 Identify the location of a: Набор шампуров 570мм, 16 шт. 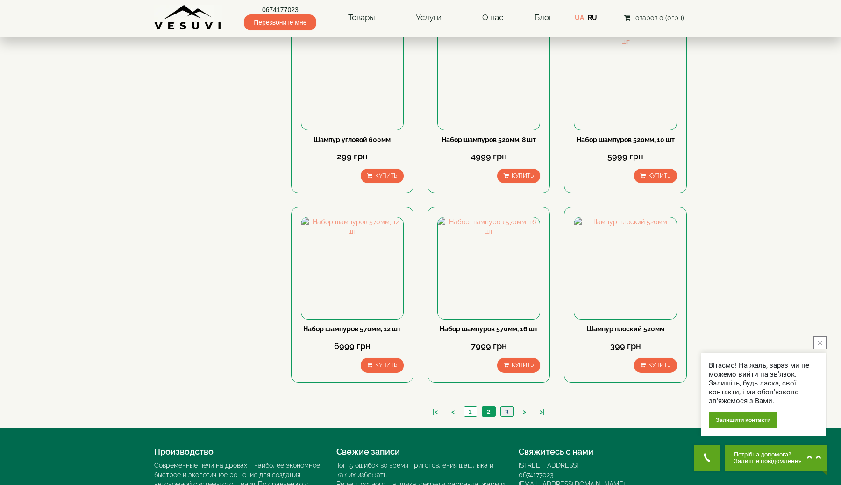
(489, 329).